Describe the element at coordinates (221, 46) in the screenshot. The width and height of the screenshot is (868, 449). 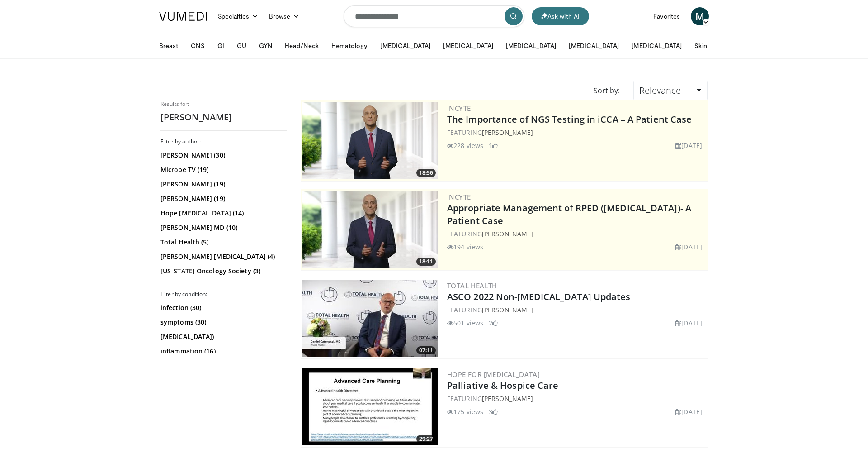
I see `button: GI` at that location.